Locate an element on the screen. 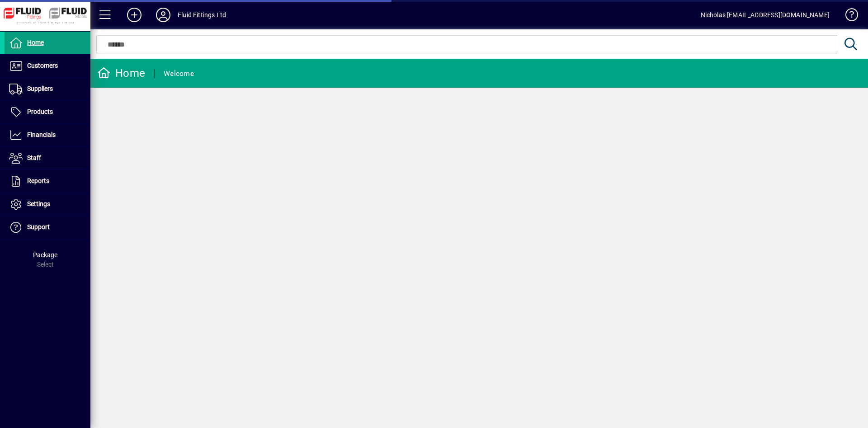 Image resolution: width=868 pixels, height=428 pixels. a: Knowledge Base is located at coordinates (847, 16).